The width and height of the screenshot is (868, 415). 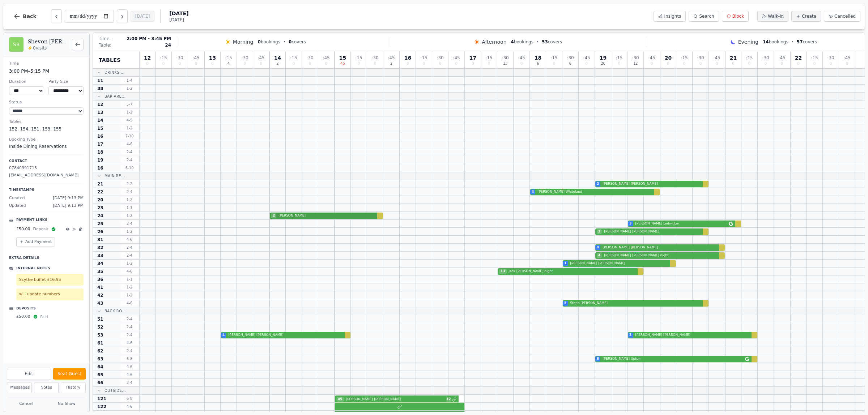 I want to click on span: 14, so click(x=765, y=42).